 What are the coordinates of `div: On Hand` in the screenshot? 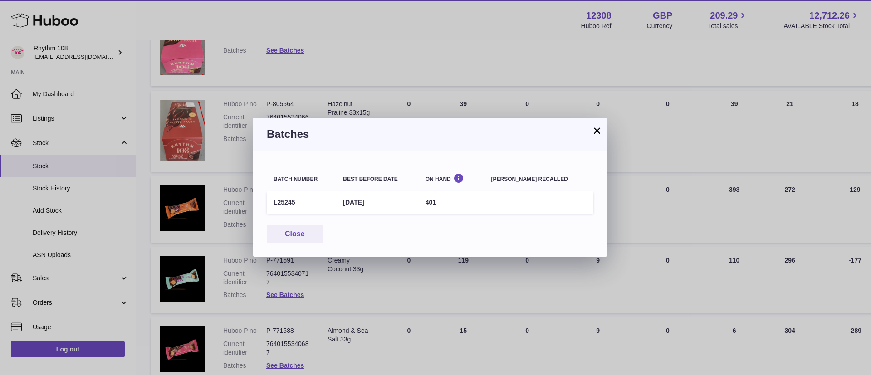 It's located at (451, 177).